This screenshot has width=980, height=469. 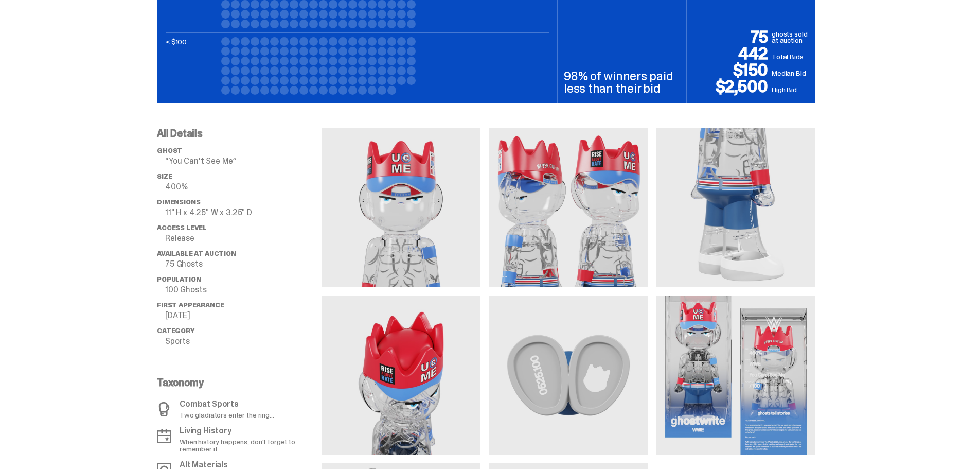 I want to click on p: Total Bids, so click(x=790, y=56).